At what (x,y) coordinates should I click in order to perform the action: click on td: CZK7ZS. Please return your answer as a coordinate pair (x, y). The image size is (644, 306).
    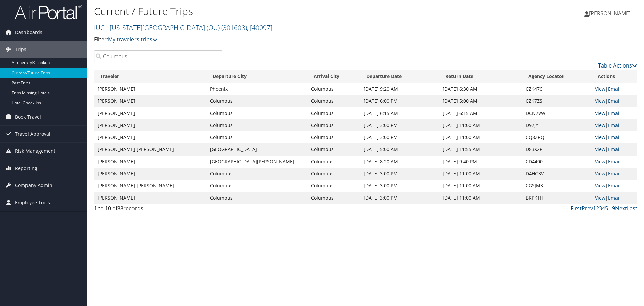
    Looking at the image, I should click on (557, 101).